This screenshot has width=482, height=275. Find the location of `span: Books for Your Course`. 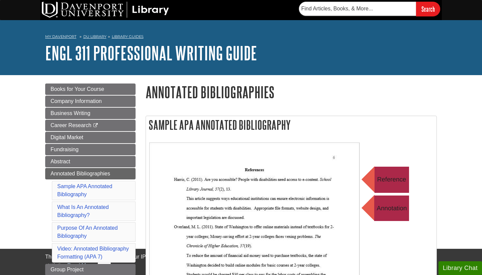

span: Books for Your Course is located at coordinates (77, 89).